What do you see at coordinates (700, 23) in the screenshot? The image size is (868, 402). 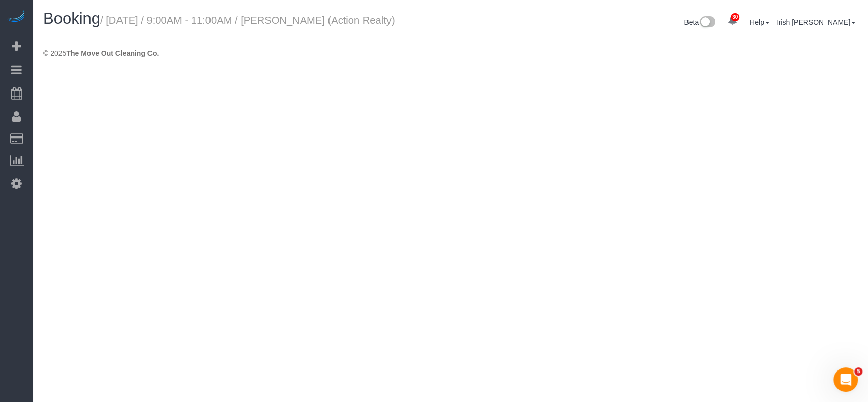 I see `a: Beta` at bounding box center [700, 23].